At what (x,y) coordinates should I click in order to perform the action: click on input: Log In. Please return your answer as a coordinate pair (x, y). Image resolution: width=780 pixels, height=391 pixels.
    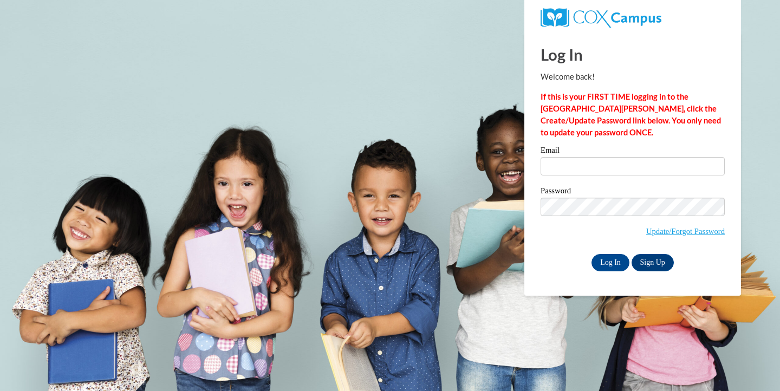
    Looking at the image, I should click on (611, 263).